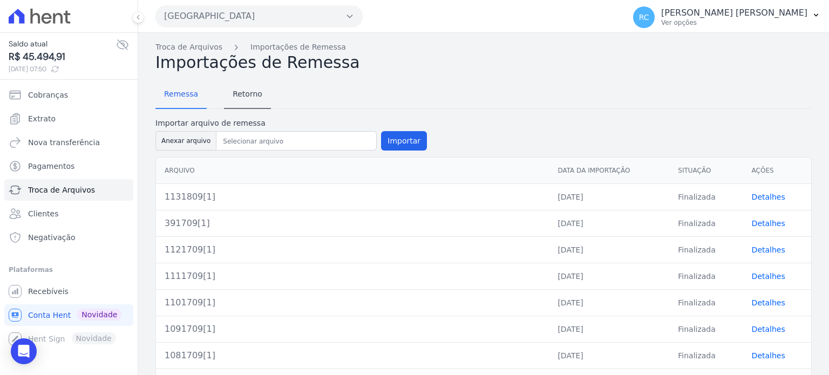  What do you see at coordinates (43, 214) in the screenshot?
I see `span: Clientes` at bounding box center [43, 214].